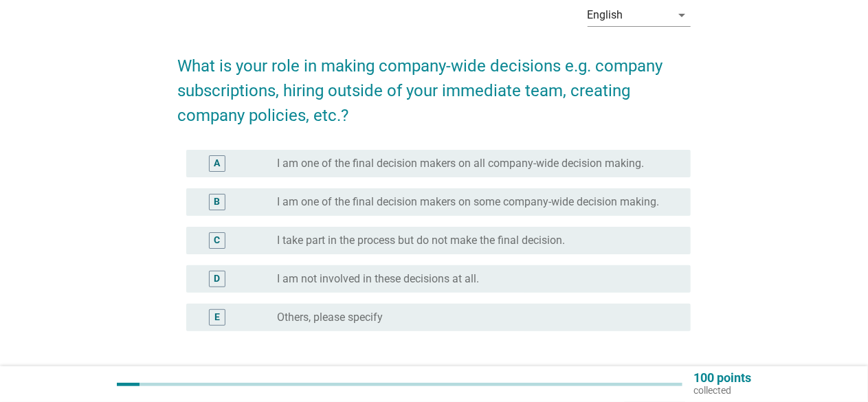  Describe the element at coordinates (331, 317) in the screenshot. I see `label: Others, please specify` at that location.